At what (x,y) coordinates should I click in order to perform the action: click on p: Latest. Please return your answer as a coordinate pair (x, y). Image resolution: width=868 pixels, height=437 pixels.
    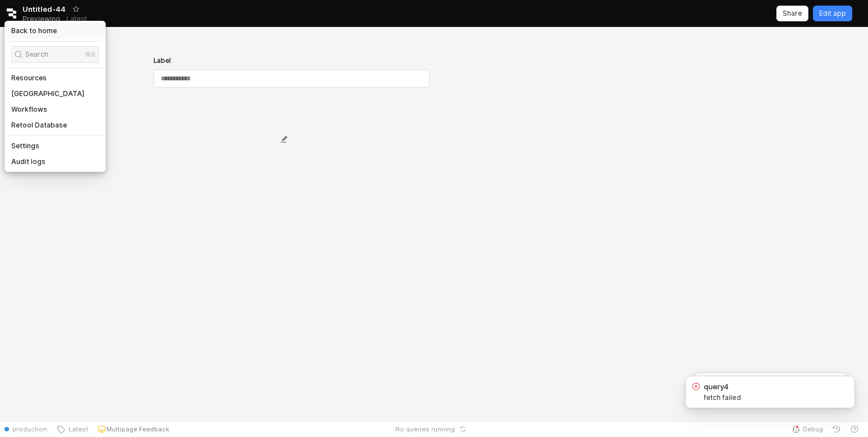
    Looking at the image, I should click on (77, 19).